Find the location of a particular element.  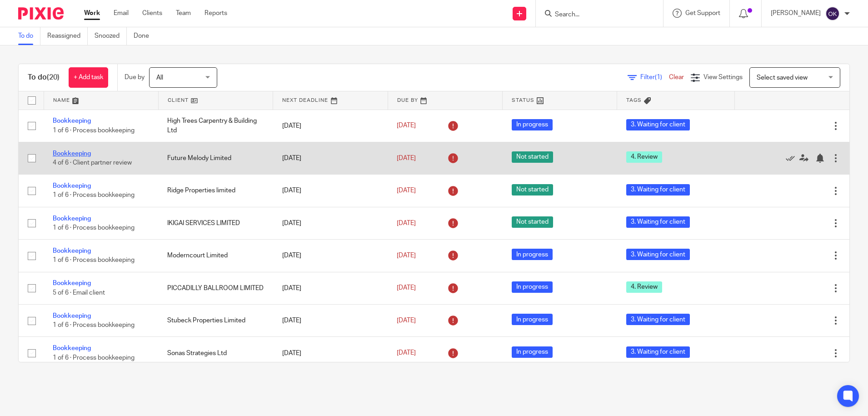

td: IKIGAI SERVICES LIMITED is located at coordinates (216, 222).